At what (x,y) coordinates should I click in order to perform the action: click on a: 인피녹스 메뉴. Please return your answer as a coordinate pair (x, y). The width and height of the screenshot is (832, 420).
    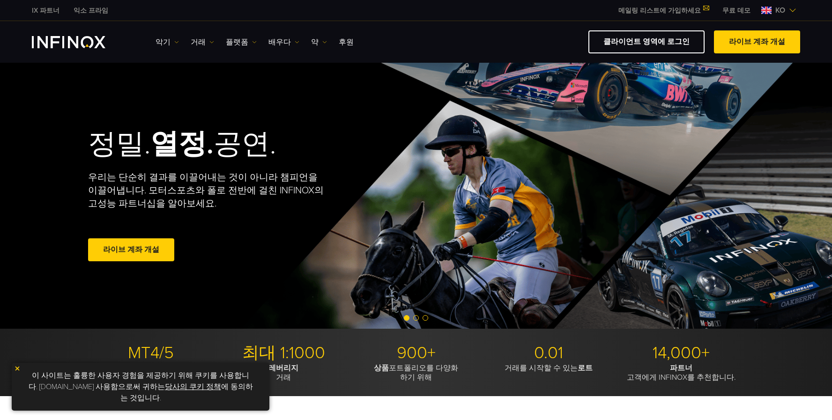
    Looking at the image, I should click on (736, 10).